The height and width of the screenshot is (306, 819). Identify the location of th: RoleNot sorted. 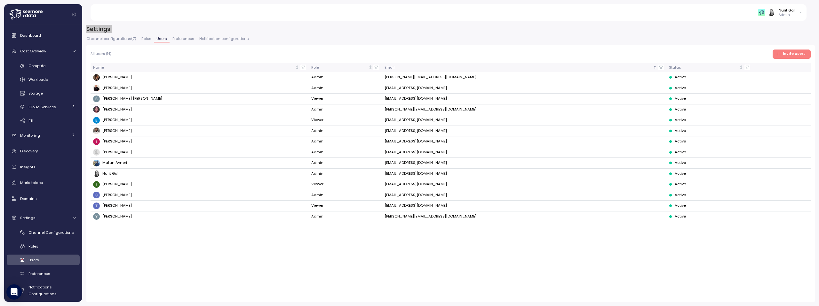
(345, 68).